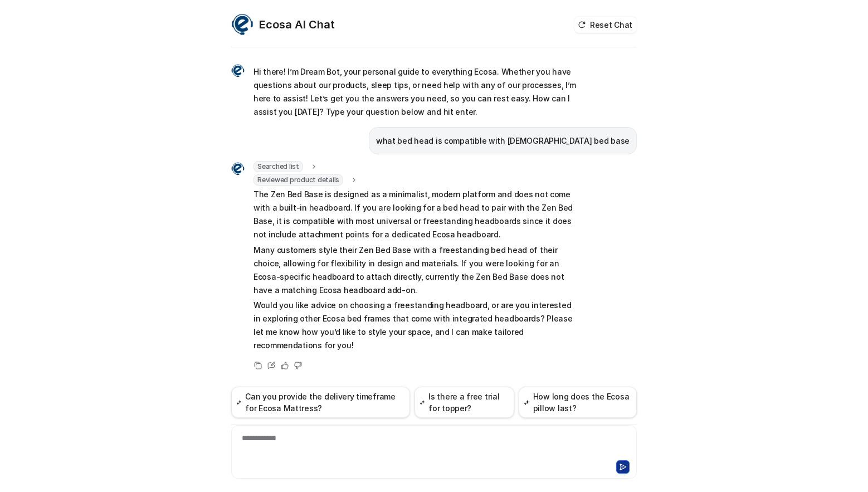  What do you see at coordinates (416, 270) in the screenshot?
I see `p: Many customers style their Zen Bed Base with a freestanding bed head of their choice, allowing fo...` at bounding box center [416, 270].